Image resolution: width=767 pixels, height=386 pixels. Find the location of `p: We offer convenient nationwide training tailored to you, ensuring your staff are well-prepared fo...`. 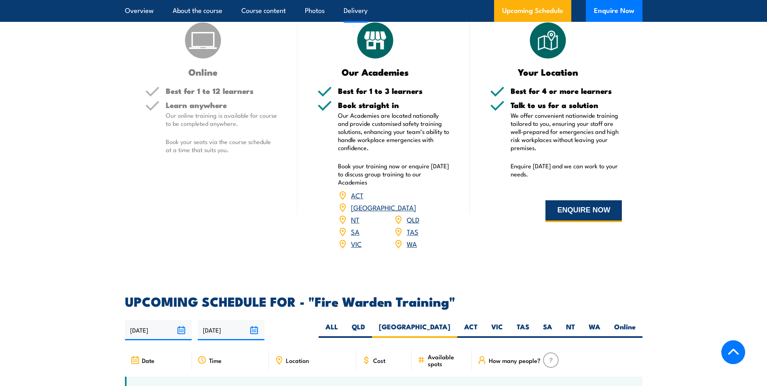

p: We offer convenient nationwide training tailored to you, ensuring your staff are well-prepared fo... is located at coordinates (567, 131).